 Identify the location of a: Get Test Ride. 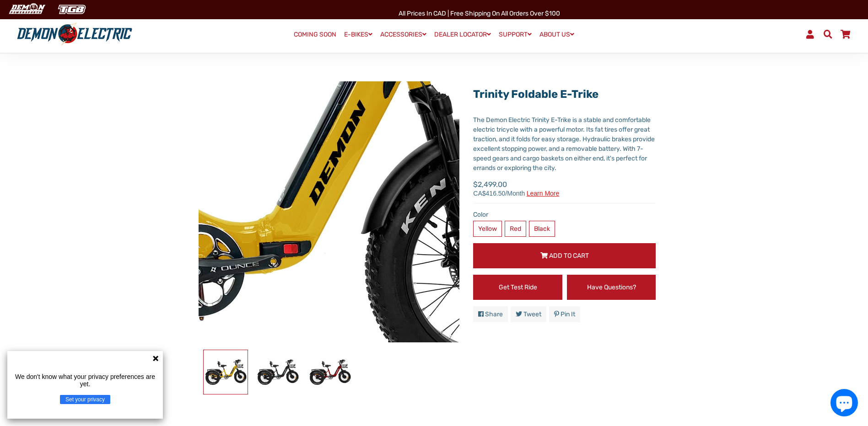
(518, 287).